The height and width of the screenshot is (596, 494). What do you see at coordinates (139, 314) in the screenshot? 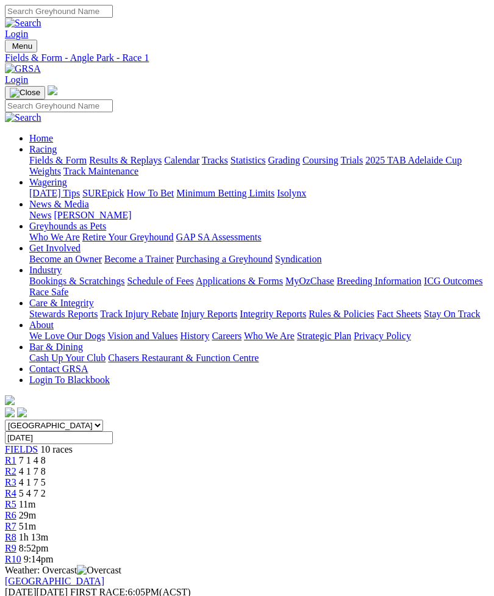
I see `a: Track Injury Rebate` at bounding box center [139, 314].